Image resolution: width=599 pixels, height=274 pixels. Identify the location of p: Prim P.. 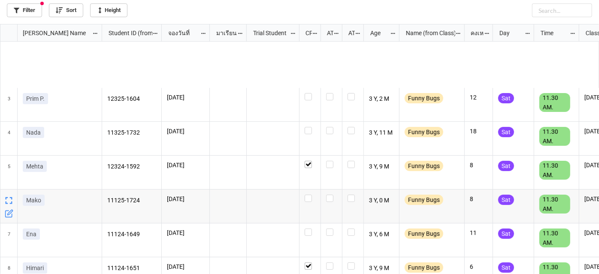
(35, 99).